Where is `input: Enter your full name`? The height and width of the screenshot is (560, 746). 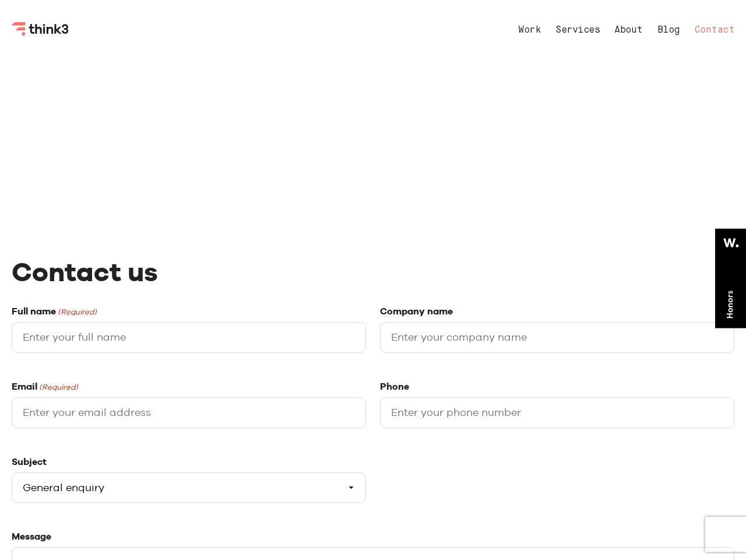
input: Enter your full name is located at coordinates (189, 337).